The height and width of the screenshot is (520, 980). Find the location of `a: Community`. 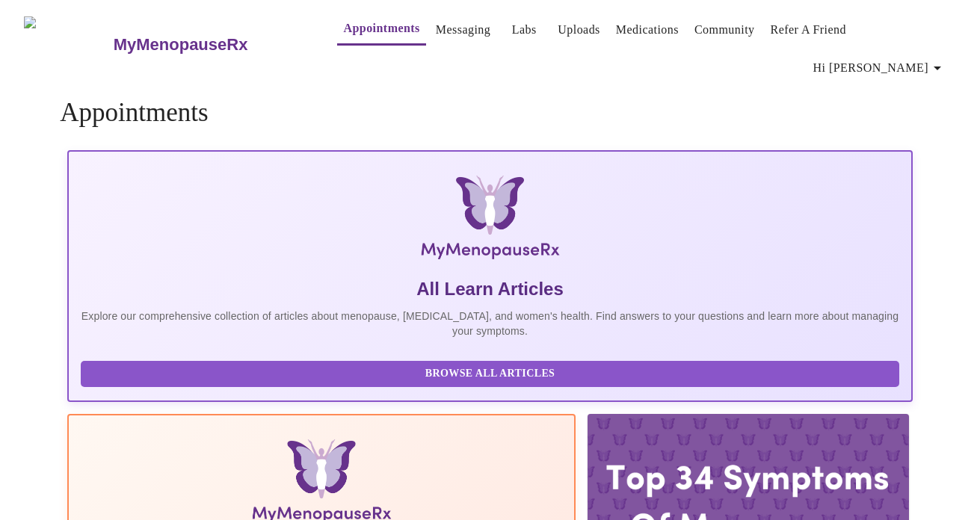

a: Community is located at coordinates (724, 30).